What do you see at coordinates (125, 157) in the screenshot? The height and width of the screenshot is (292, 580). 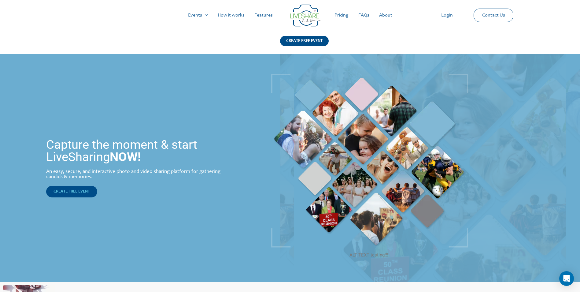 I see `strong: NOW!` at bounding box center [125, 157].